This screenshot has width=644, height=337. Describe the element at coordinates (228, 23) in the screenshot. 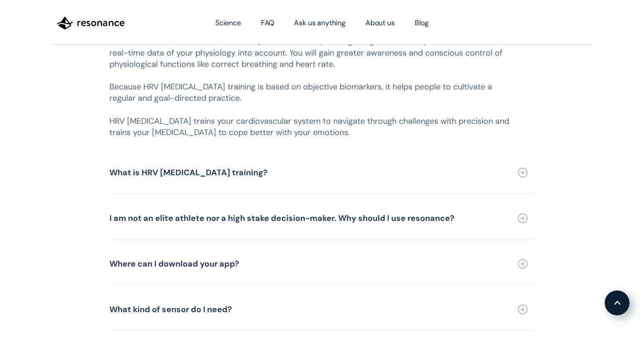

I see `a: Science` at that location.